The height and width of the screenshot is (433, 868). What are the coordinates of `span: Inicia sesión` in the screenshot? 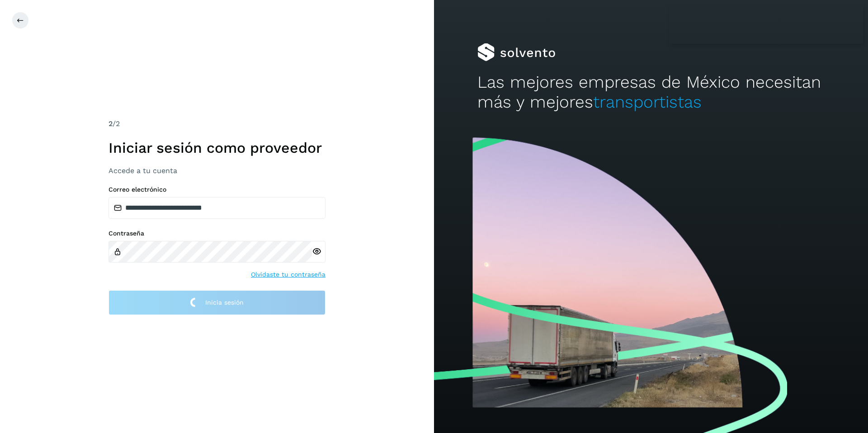 It's located at (224, 302).